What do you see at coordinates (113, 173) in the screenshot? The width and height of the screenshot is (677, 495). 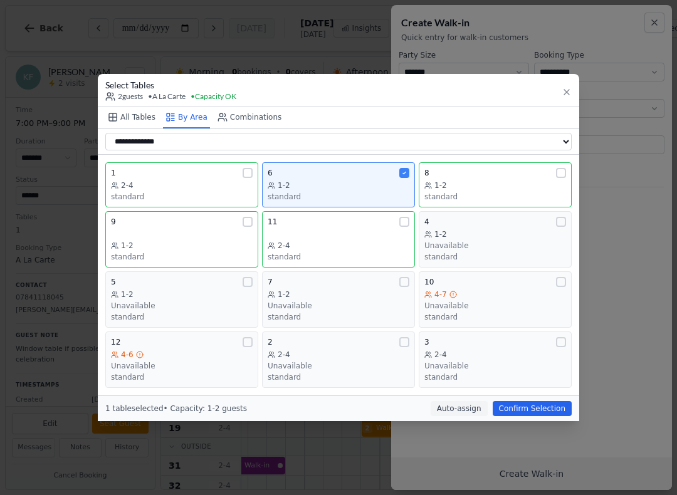 I see `span: 1` at bounding box center [113, 173].